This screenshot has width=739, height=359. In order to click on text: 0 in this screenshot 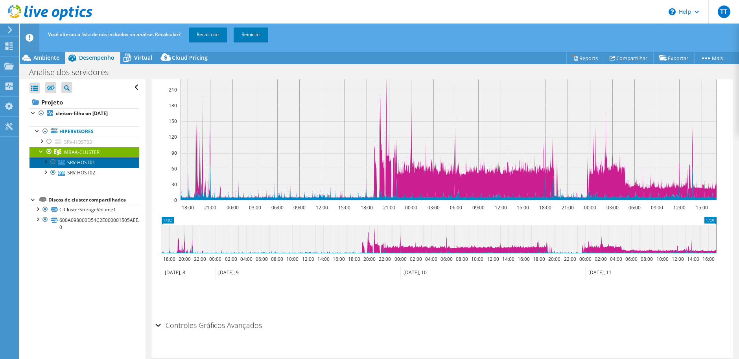, I will do `click(175, 200)`.